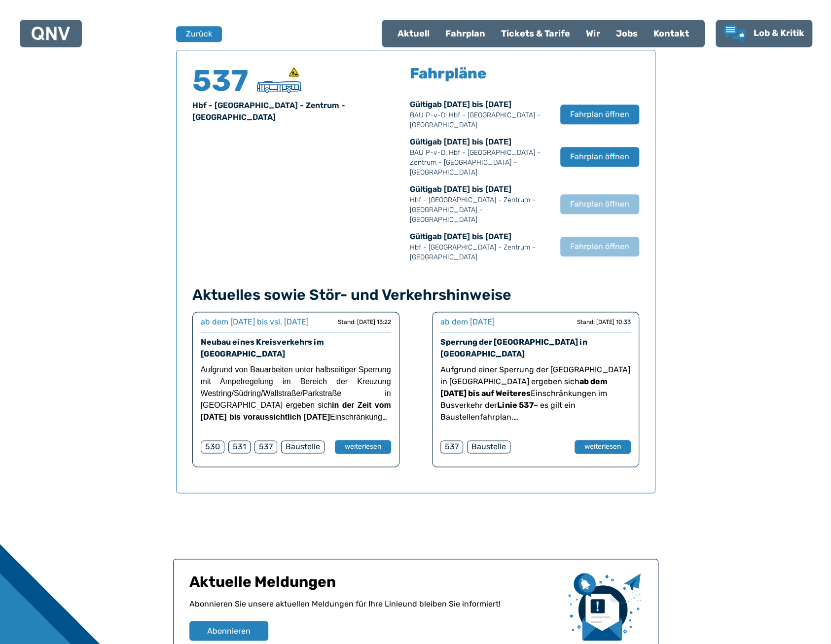  Describe the element at coordinates (593, 34) in the screenshot. I see `div: Wir` at that location.